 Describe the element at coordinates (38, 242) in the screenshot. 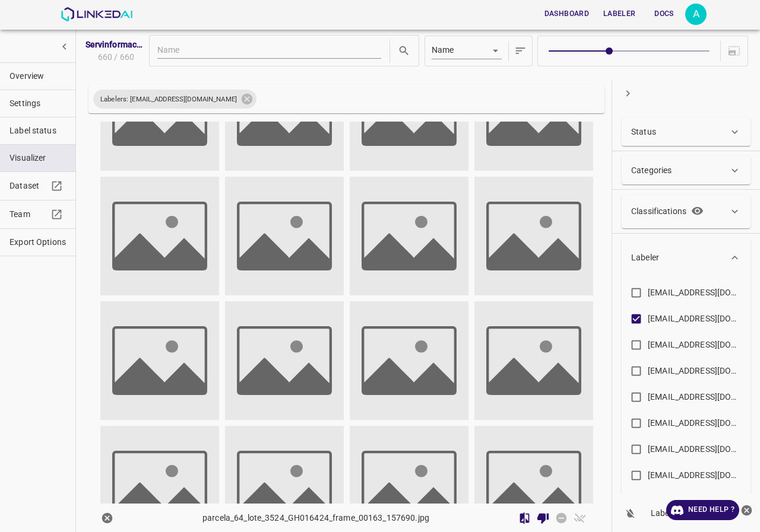

I see `span: Export Options` at that location.